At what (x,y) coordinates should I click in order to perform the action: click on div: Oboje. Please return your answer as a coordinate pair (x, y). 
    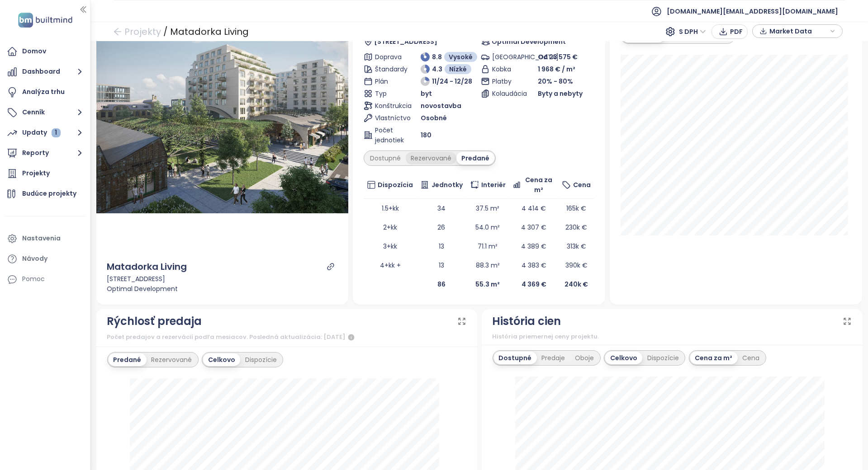
    Looking at the image, I should click on (585, 358).